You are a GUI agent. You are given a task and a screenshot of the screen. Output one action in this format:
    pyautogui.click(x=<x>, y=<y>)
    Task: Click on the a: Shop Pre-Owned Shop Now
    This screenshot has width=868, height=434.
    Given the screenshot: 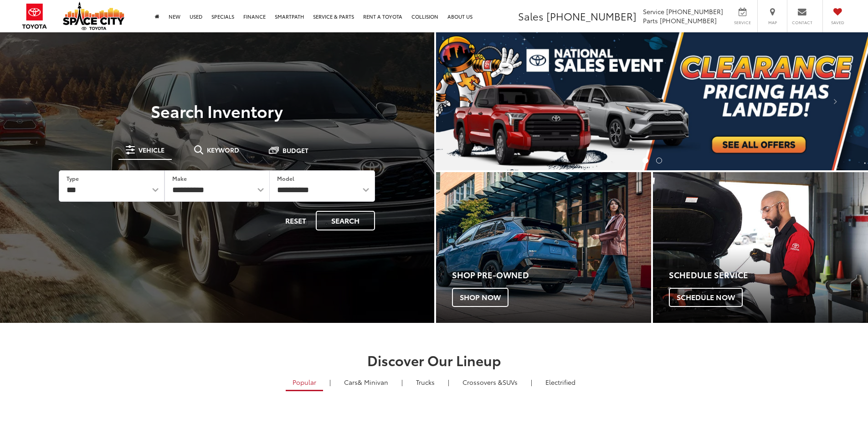 What is the action you would take?
    pyautogui.click(x=544, y=247)
    